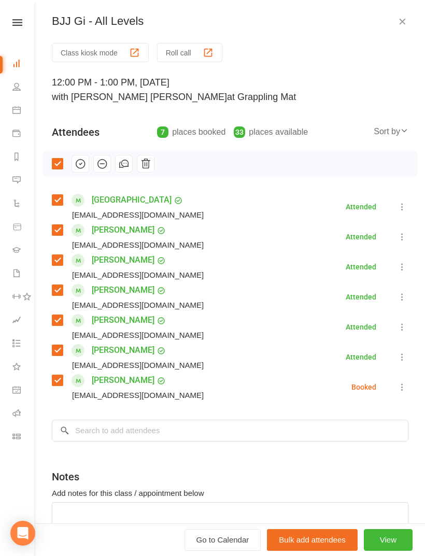 This screenshot has height=556, width=425. What do you see at coordinates (76, 132) in the screenshot?
I see `div: Attendees` at bounding box center [76, 132].